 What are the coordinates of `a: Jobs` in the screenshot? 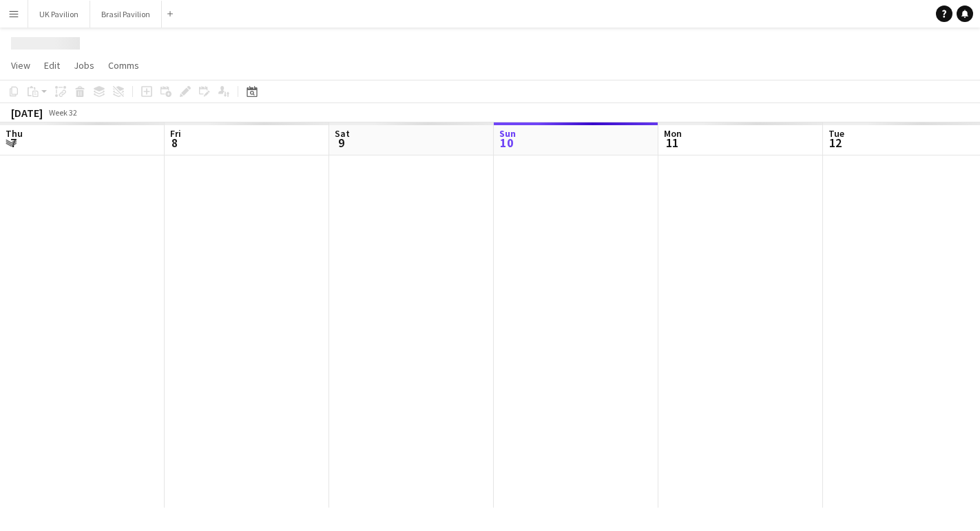 It's located at (84, 65).